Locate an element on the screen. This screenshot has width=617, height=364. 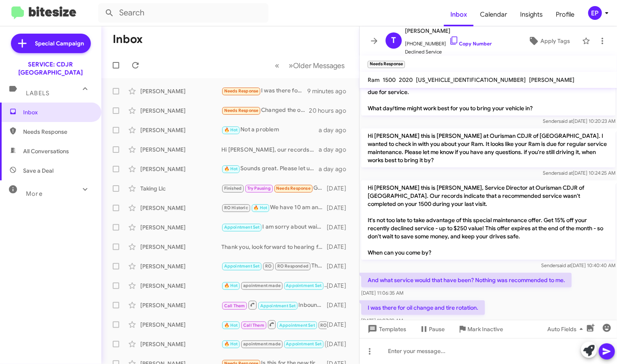
button: Templates is located at coordinates (386, 329).